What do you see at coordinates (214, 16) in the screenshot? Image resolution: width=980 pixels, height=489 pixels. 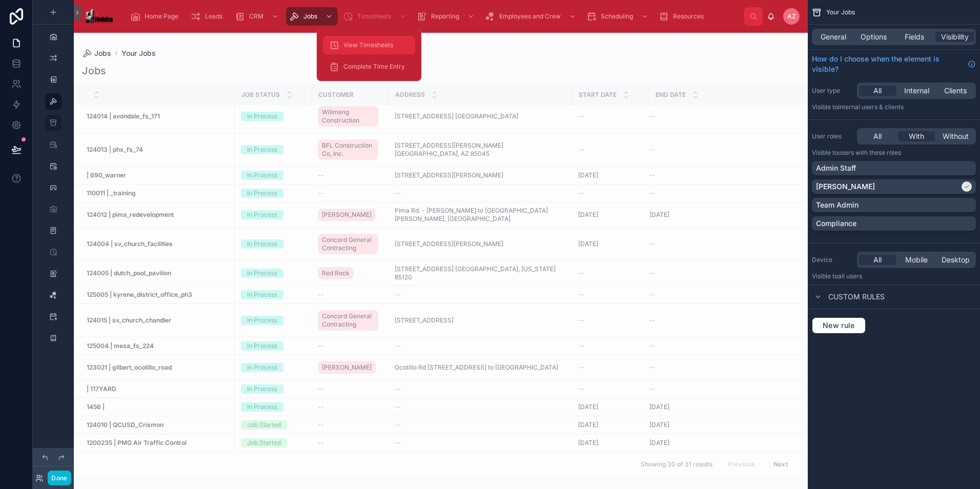 I see `span: Leads` at bounding box center [214, 16].